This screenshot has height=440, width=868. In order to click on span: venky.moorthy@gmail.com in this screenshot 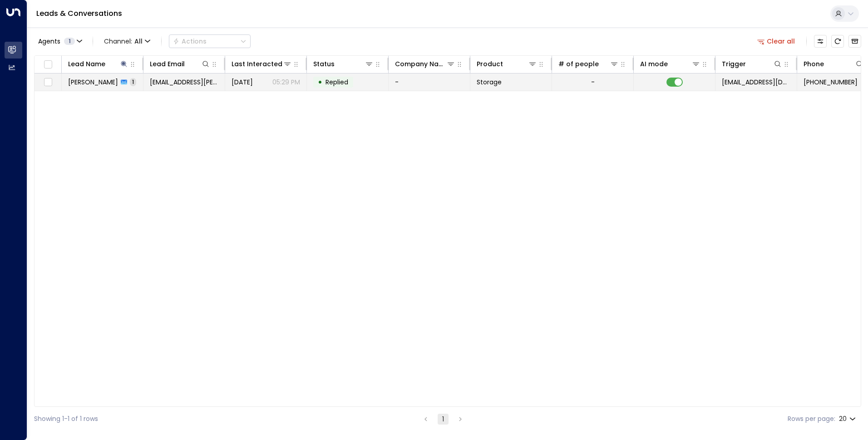, I will do `click(184, 82)`.